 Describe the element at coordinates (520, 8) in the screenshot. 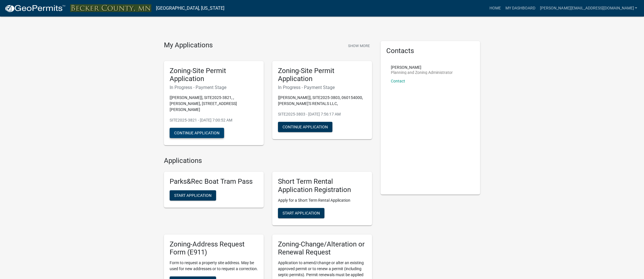

I see `a: My Dashboard` at that location.